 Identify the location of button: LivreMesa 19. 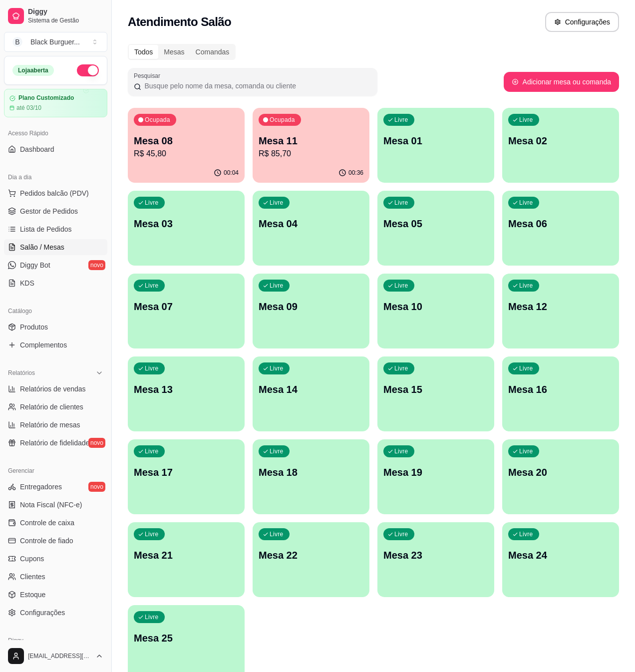
(436, 477).